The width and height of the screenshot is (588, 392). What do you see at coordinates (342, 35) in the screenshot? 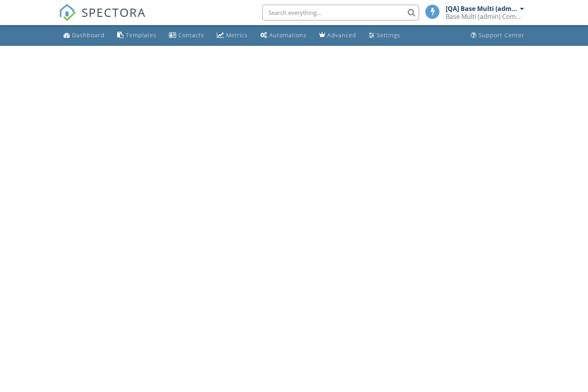
I see `div: Advanced` at bounding box center [342, 35].